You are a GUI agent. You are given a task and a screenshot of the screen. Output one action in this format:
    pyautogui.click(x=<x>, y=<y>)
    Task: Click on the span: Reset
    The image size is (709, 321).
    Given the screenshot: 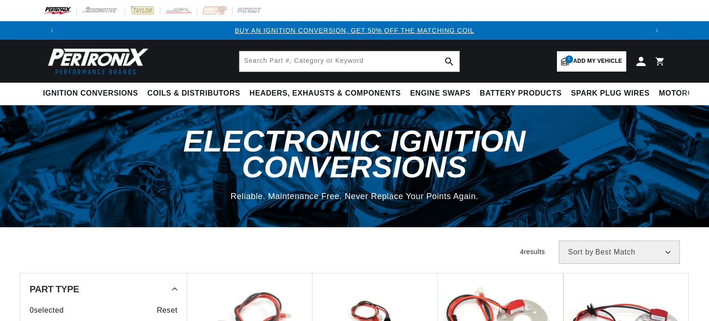 What is the action you would take?
    pyautogui.click(x=167, y=310)
    